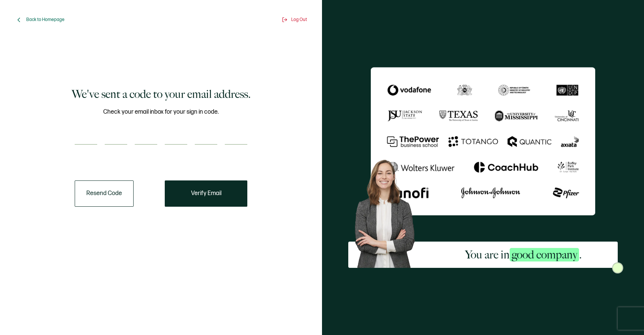 Image resolution: width=644 pixels, height=335 pixels. What do you see at coordinates (483, 141) in the screenshot?
I see `img: Sertifier We've sent a code to your email address.` at bounding box center [483, 141].